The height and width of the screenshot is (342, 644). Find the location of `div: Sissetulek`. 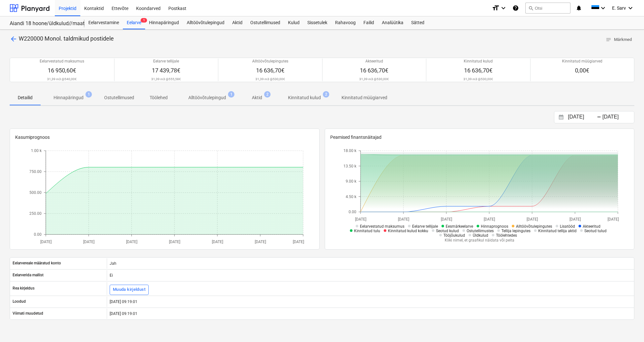

div: Sissetulek is located at coordinates (317, 23).